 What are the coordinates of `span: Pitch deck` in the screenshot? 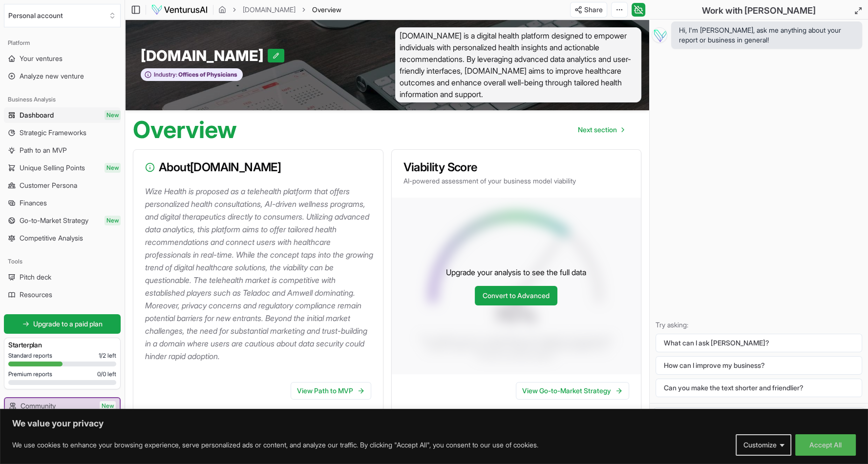 It's located at (35, 277).